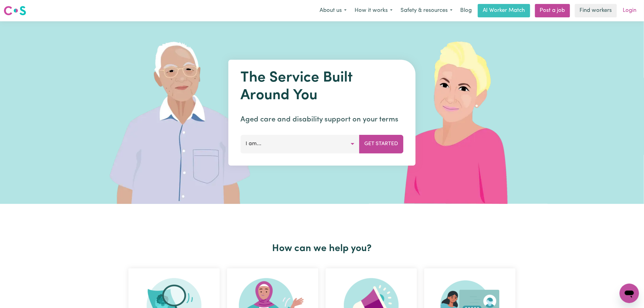 The width and height of the screenshot is (644, 308). What do you see at coordinates (322, 87) in the screenshot?
I see `h1: The Service Built Around You` at bounding box center [322, 87].